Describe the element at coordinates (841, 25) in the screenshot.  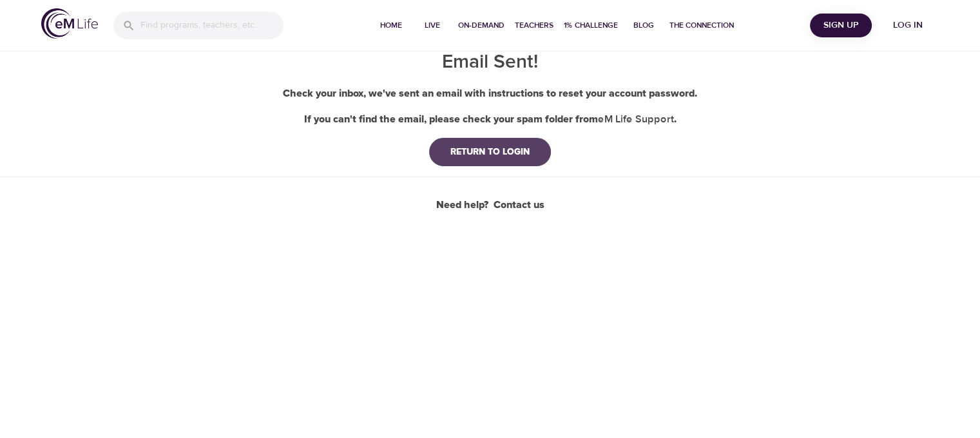
I see `button: Sign Up` at that location.